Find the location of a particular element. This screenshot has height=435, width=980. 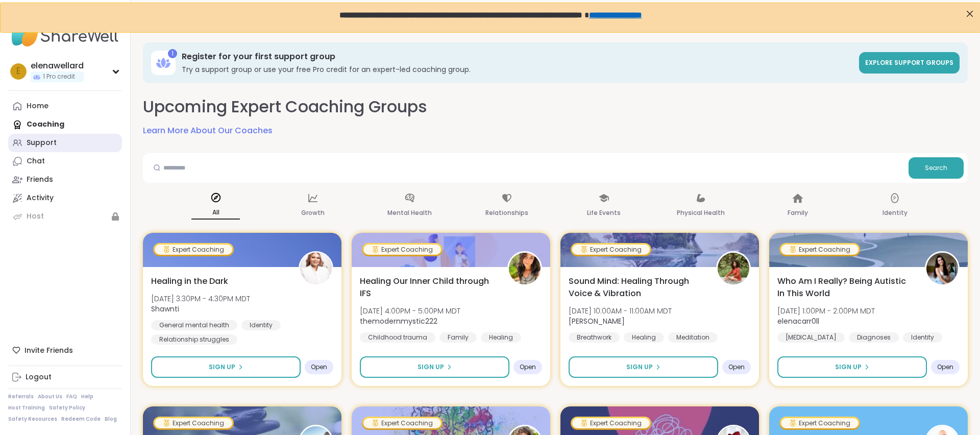

img: themodernmystic222 is located at coordinates (525, 269).